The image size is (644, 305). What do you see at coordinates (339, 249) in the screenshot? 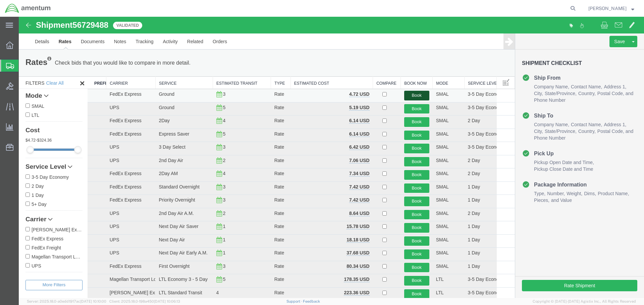
I see `b: 80.34 USD` at bounding box center [339, 249].